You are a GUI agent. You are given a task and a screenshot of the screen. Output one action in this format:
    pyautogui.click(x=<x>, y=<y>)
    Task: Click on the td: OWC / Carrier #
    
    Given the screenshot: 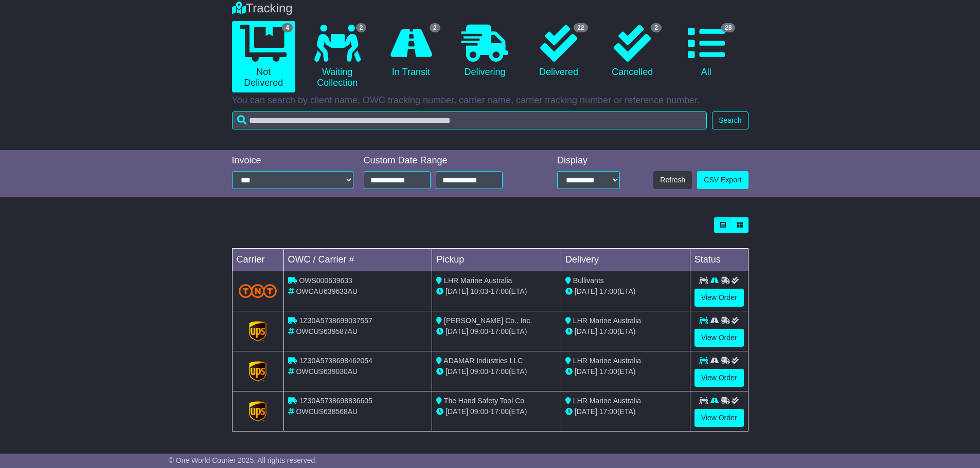 What is the action you would take?
    pyautogui.click(x=358, y=260)
    